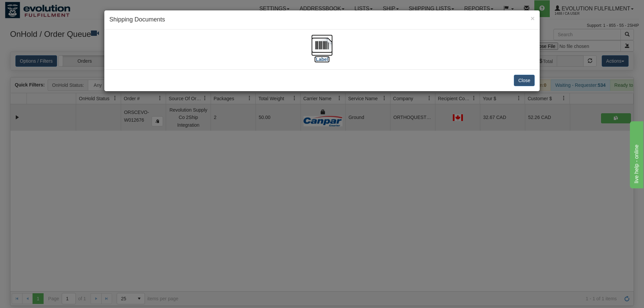 The image size is (644, 308). Describe the element at coordinates (322, 59) in the screenshot. I see `label: [Label]` at that location.